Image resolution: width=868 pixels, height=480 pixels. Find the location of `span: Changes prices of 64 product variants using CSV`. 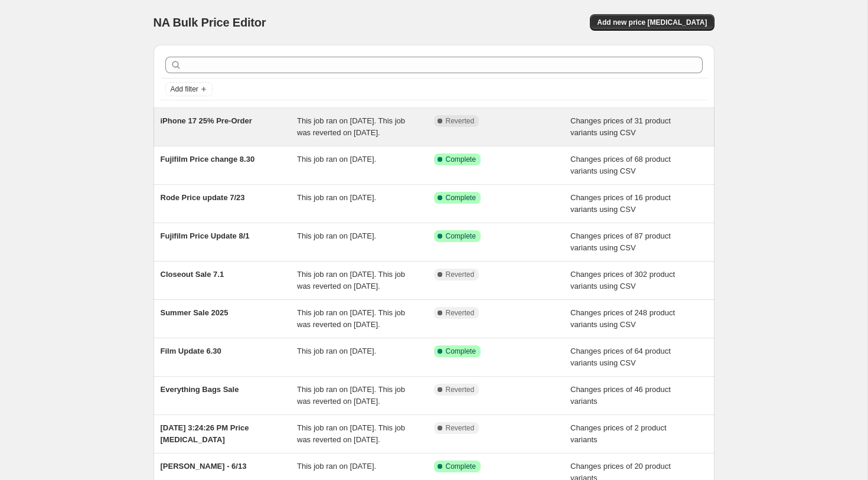

span: Changes prices of 64 product variants using CSV is located at coordinates (621, 357).